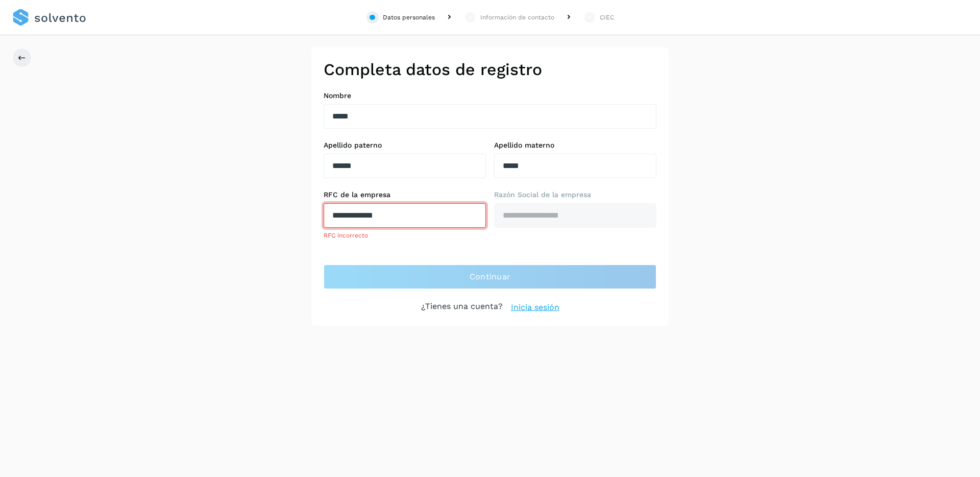 The image size is (980, 477). I want to click on label: Apellido materno, so click(575, 145).